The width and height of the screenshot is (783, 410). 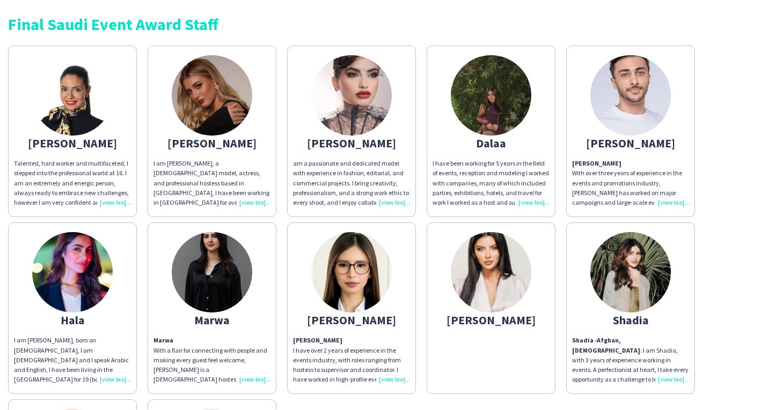 What do you see at coordinates (163, 340) in the screenshot?
I see `b: Marwa` at bounding box center [163, 340].